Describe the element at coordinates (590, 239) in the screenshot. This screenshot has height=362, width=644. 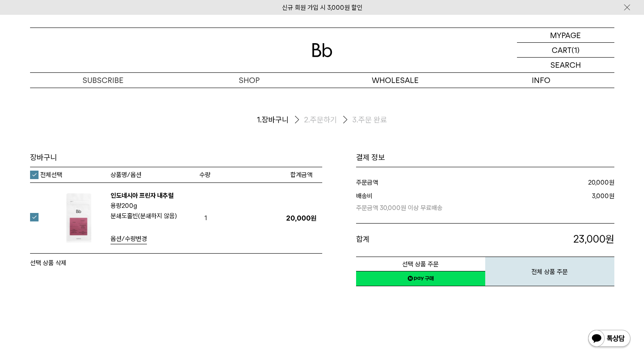
I see `span: 23,000` at that location.